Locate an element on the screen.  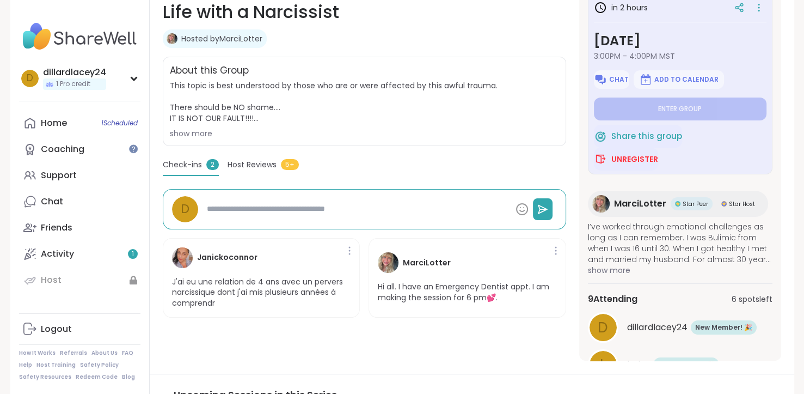
span: 3:00PM - 4:00PM MST is located at coordinates (680, 56).